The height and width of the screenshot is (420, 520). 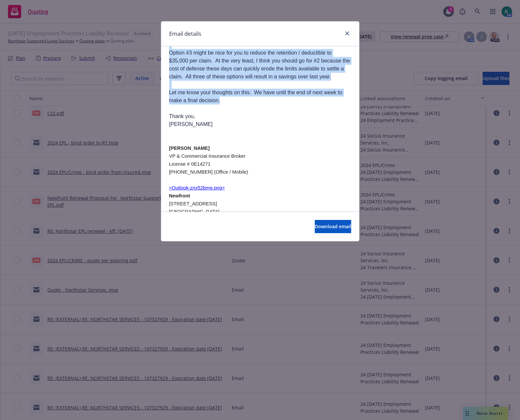 What do you see at coordinates (207, 156) in the screenshot?
I see `span: VP & Commercial Insurance Broker` at bounding box center [207, 156].